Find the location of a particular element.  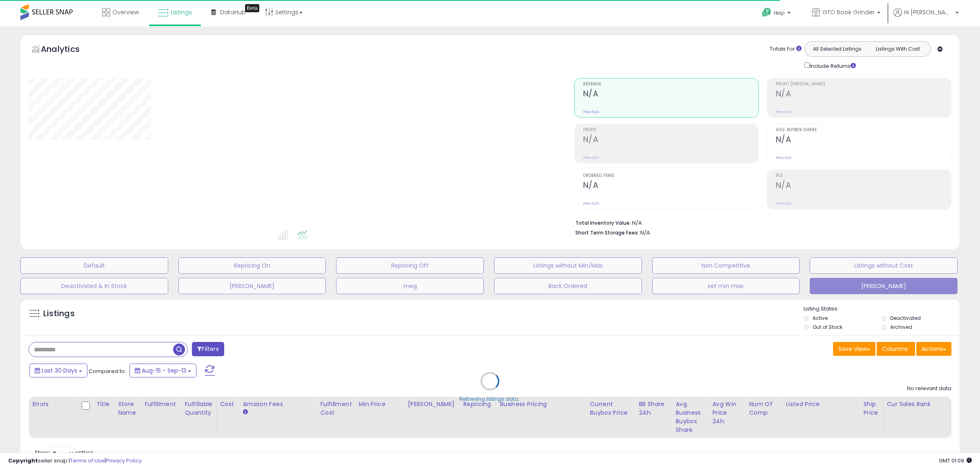

button: Listings without Cost is located at coordinates (884, 265).